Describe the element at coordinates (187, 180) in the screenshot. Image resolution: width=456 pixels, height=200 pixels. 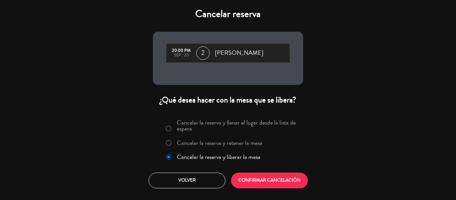
I see `button: Volver` at that location.